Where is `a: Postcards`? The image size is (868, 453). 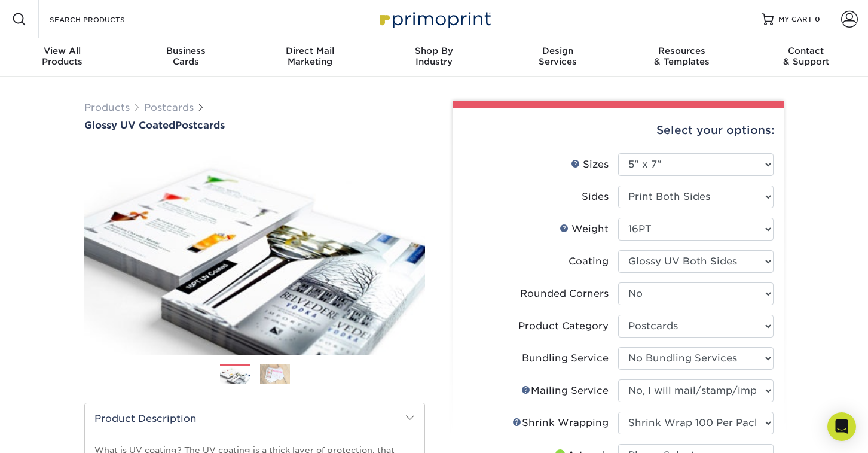
a: Postcards is located at coordinates (168, 107).